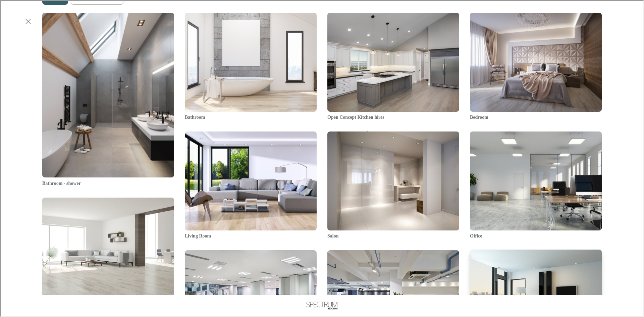  Describe the element at coordinates (108, 96) in the screenshot. I see `img: Bathroom - shower` at that location.